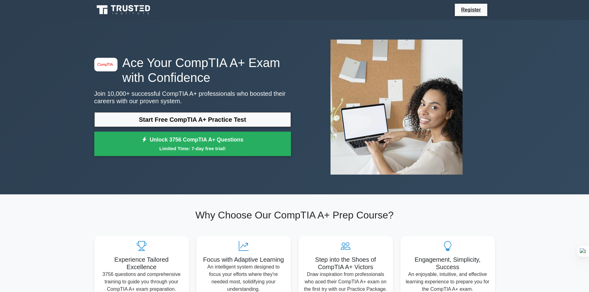  I want to click on a: Start Free CompTIA A+ Practice Test, so click(193, 120).